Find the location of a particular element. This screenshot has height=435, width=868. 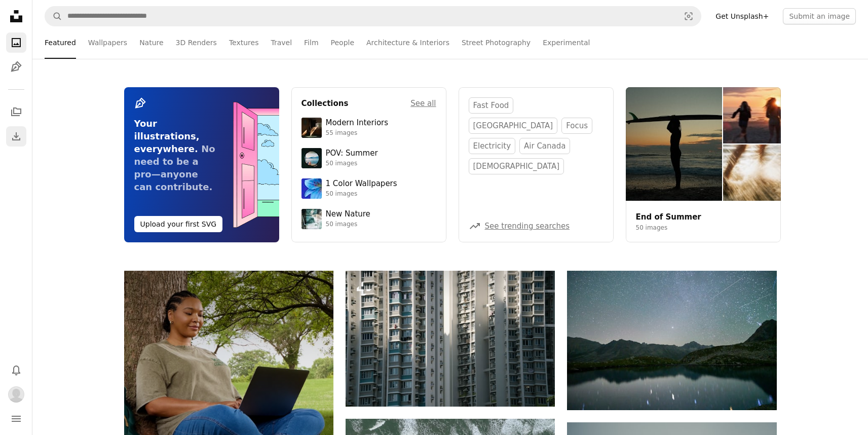

a: Tall apartment buildings with many windows and balconies. is located at coordinates (450, 338).